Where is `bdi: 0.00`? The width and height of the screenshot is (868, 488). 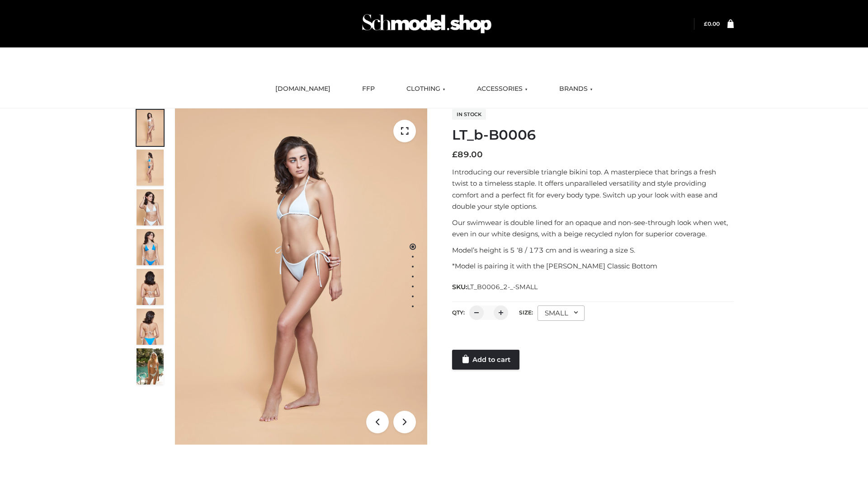
bdi: 0.00 is located at coordinates (712, 24).